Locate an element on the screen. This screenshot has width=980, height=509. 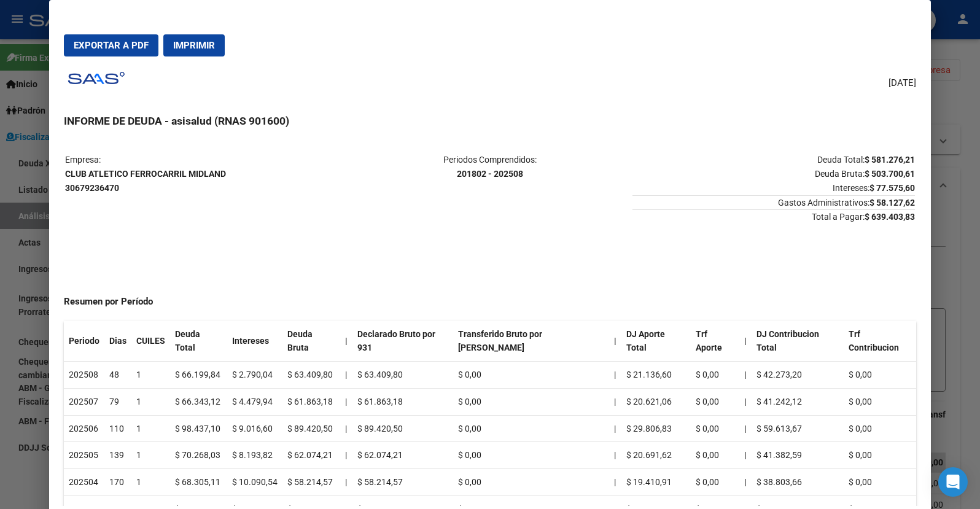
span: Gastos Administrativos: is located at coordinates (774, 201).